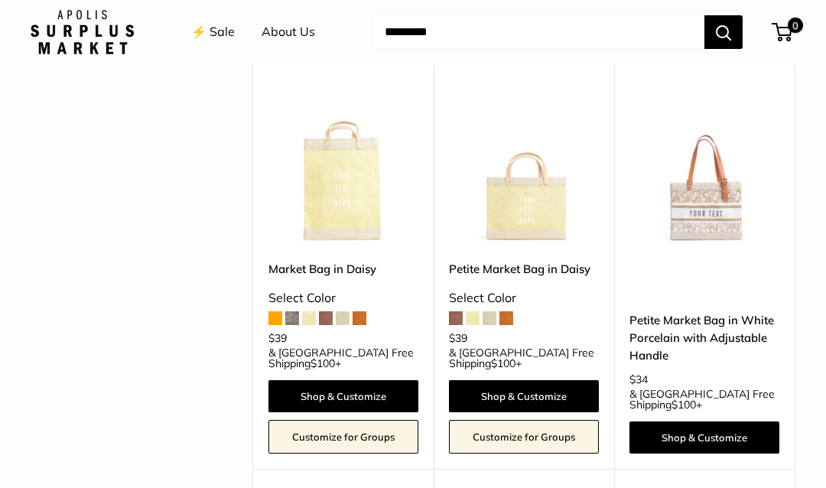  I want to click on a: Market Bag in DaisyMarket Bag in Daisy, so click(343, 170).